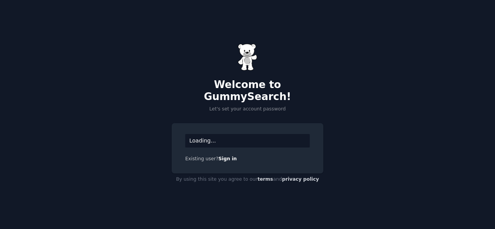  Describe the element at coordinates (265, 179) in the screenshot. I see `a: terms` at that location.